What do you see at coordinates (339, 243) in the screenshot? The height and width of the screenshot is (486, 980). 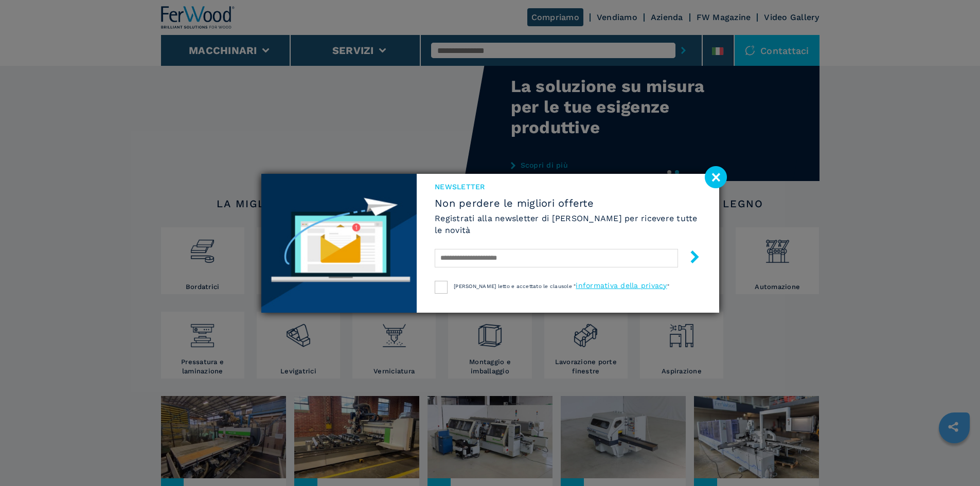 I see `img: Newsletter image` at bounding box center [339, 243].